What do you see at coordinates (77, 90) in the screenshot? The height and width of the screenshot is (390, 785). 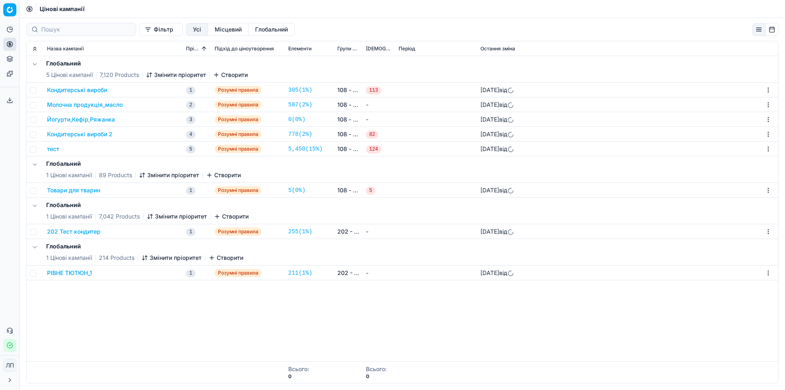 I see `button: Кондитерські вироби` at bounding box center [77, 90].